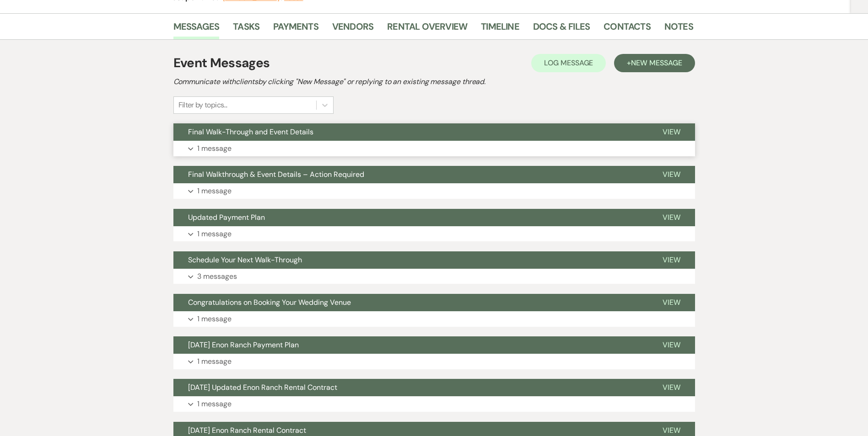  What do you see at coordinates (561, 30) in the screenshot?
I see `a: Docs & Files` at bounding box center [561, 30].